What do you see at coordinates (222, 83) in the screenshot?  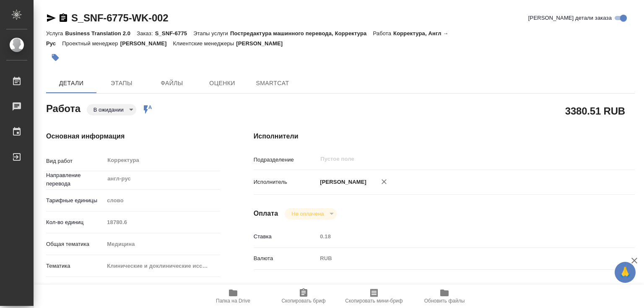 I see `span: Оценки` at bounding box center [222, 83].